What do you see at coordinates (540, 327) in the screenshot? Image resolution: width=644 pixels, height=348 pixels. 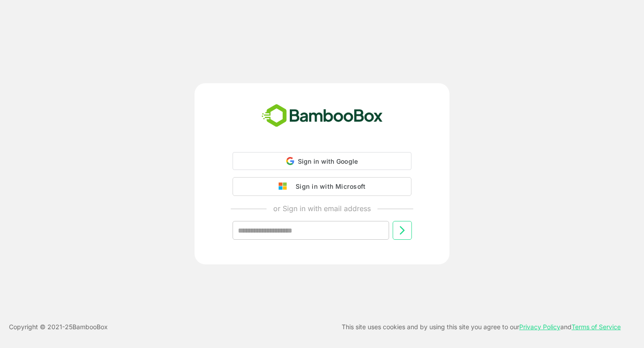 I see `a: Privacy Policy` at bounding box center [540, 327].